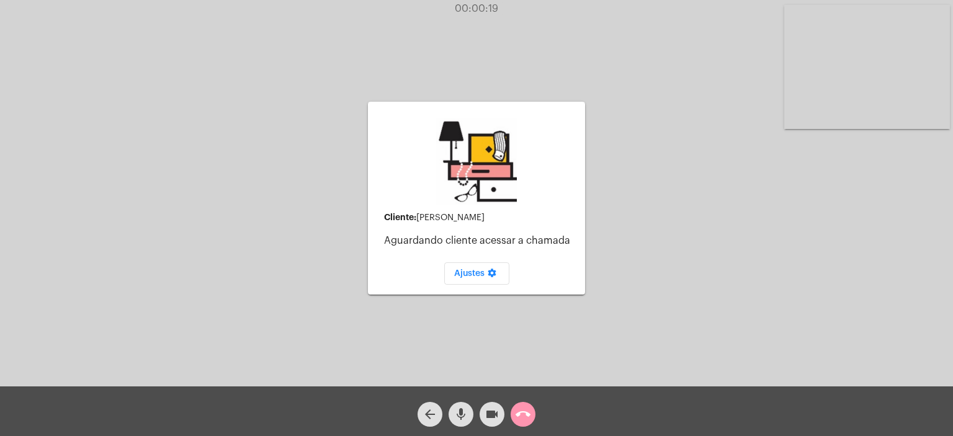 The image size is (953, 436). What do you see at coordinates (492, 415) in the screenshot?
I see `mat-icon: videocam` at bounding box center [492, 415].